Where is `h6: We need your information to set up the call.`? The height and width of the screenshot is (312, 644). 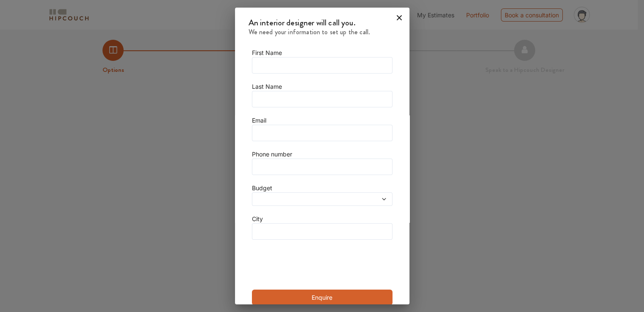
h6: We need your information to set up the call. is located at coordinates (329, 32).